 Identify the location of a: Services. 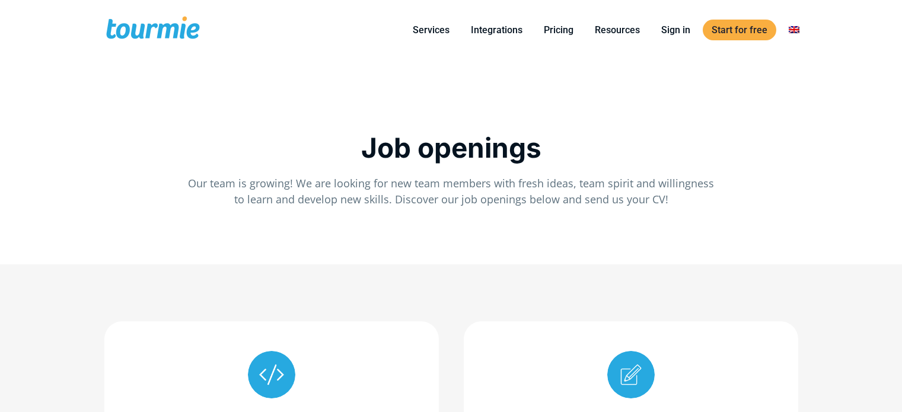
(431, 30).